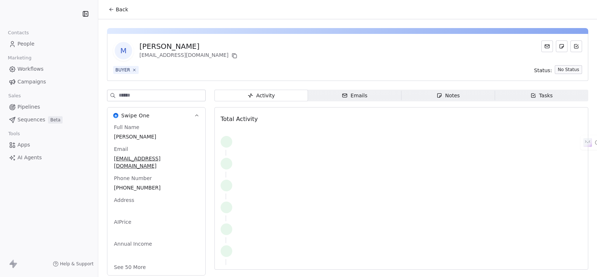 The width and height of the screenshot is (597, 277). Describe the element at coordinates (49, 82) in the screenshot. I see `a: Campaigns` at that location.